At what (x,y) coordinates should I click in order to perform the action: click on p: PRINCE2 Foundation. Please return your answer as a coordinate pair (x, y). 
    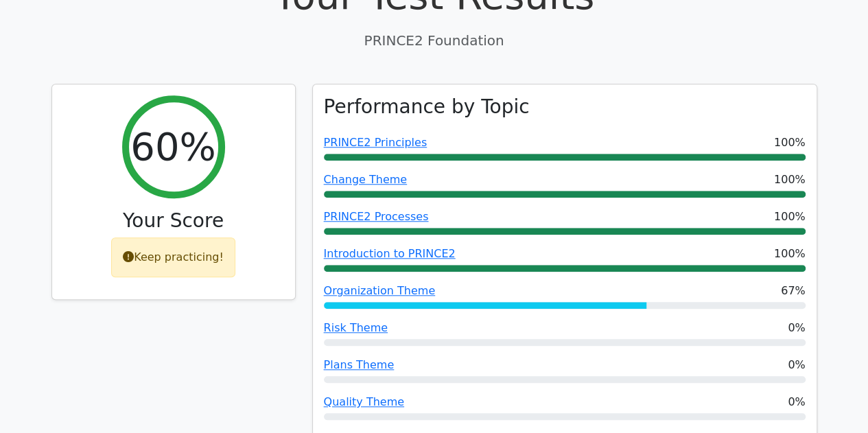
    Looking at the image, I should click on (434, 40).